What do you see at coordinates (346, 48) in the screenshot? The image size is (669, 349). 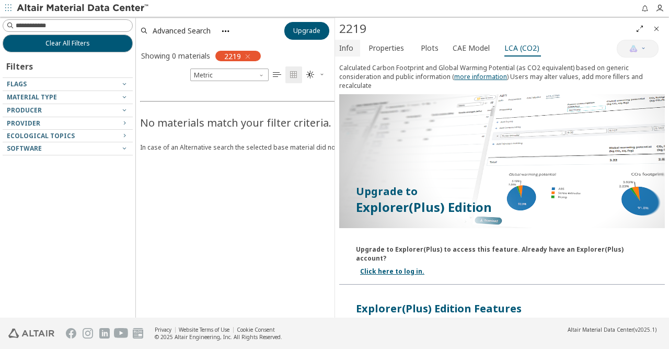 I see `span: Info` at bounding box center [346, 48].